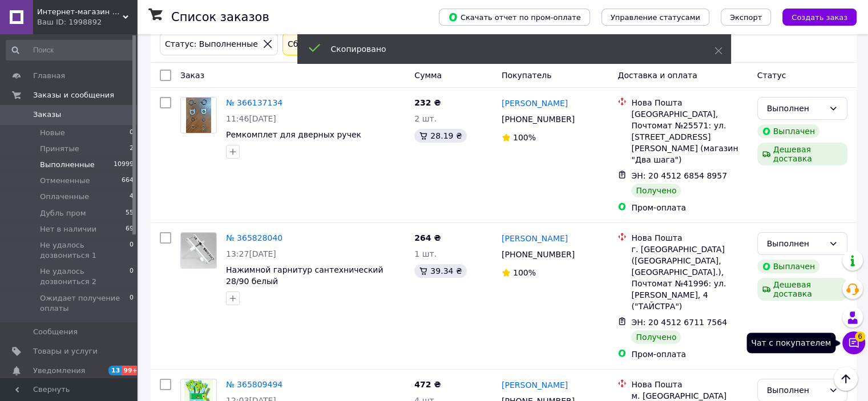  Describe the element at coordinates (657, 75) in the screenshot. I see `span: Доставка и оплата` at that location.